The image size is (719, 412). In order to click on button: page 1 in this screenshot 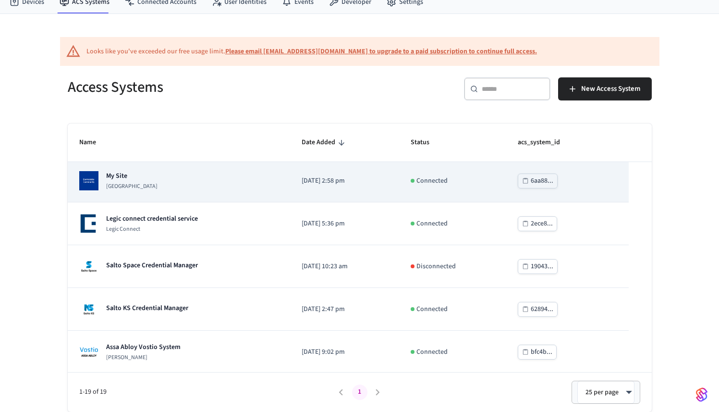, I will do `click(360, 392)`.